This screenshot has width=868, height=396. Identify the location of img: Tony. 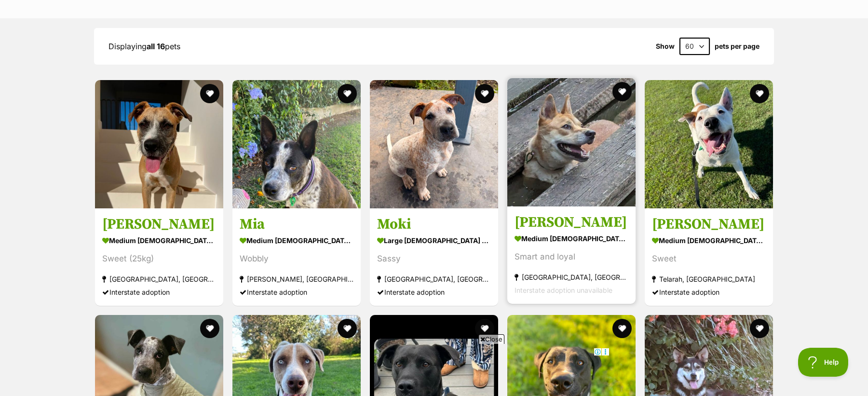
(571, 142).